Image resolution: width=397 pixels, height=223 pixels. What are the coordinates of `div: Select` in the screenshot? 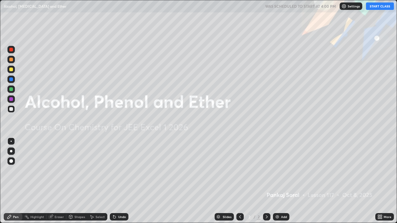 It's located at (100, 217).